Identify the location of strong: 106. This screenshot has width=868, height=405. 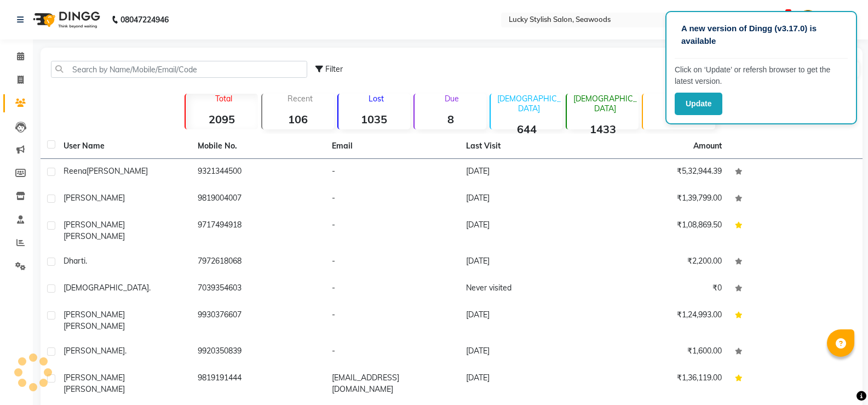
(298, 119).